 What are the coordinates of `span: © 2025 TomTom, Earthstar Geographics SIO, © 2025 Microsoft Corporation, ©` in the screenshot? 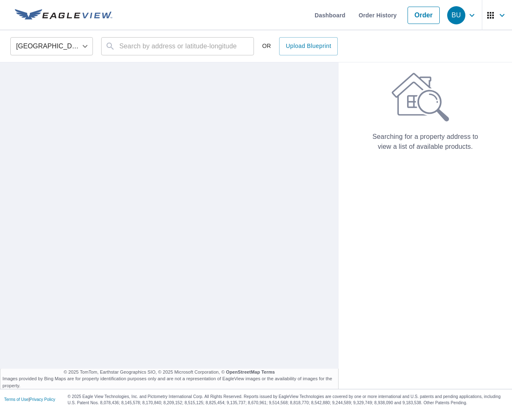 It's located at (169, 372).